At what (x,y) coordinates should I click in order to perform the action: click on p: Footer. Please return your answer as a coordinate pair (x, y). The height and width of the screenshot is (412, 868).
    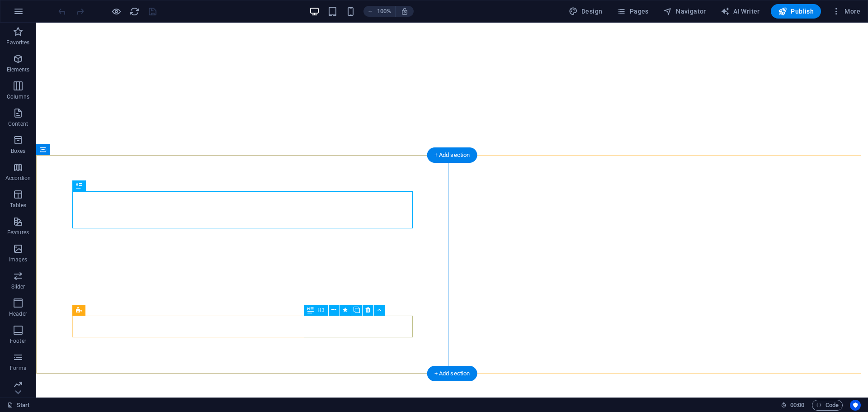
    Looking at the image, I should click on (18, 341).